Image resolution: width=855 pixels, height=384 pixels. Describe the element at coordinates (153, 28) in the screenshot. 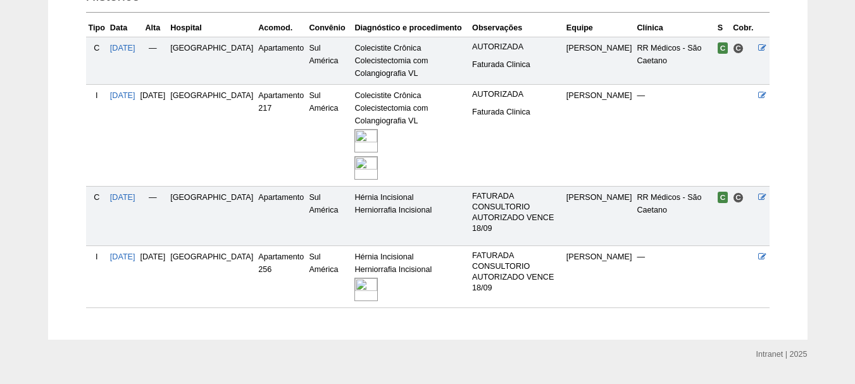

I see `th: Alta` at that location.